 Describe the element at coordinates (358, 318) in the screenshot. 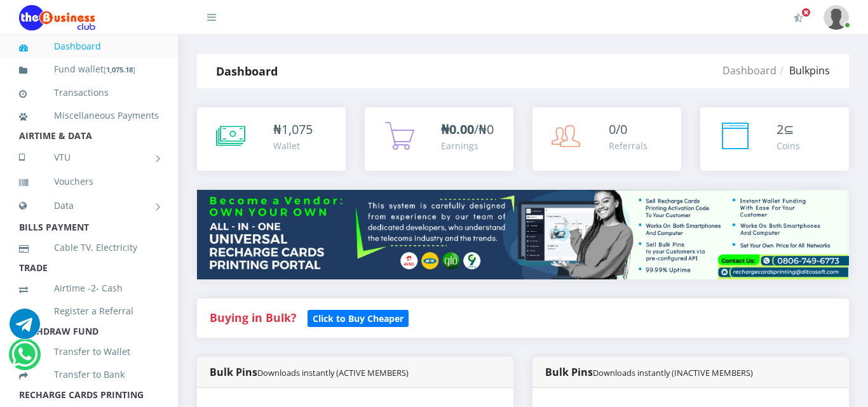

I see `b: Click to Buy Cheaper` at that location.